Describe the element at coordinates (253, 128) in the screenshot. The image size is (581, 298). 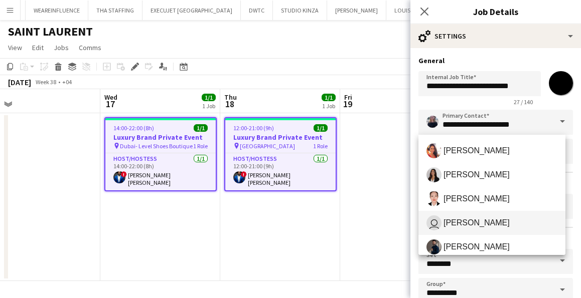
I see `span: 12:00-21:00 (9h)` at that location.